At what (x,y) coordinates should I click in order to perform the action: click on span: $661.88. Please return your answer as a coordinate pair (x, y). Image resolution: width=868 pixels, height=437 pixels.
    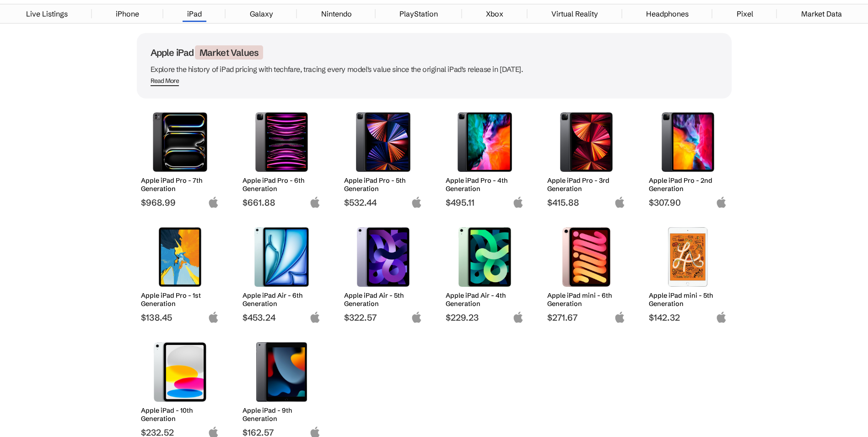
    Looking at the image, I should click on (281, 202).